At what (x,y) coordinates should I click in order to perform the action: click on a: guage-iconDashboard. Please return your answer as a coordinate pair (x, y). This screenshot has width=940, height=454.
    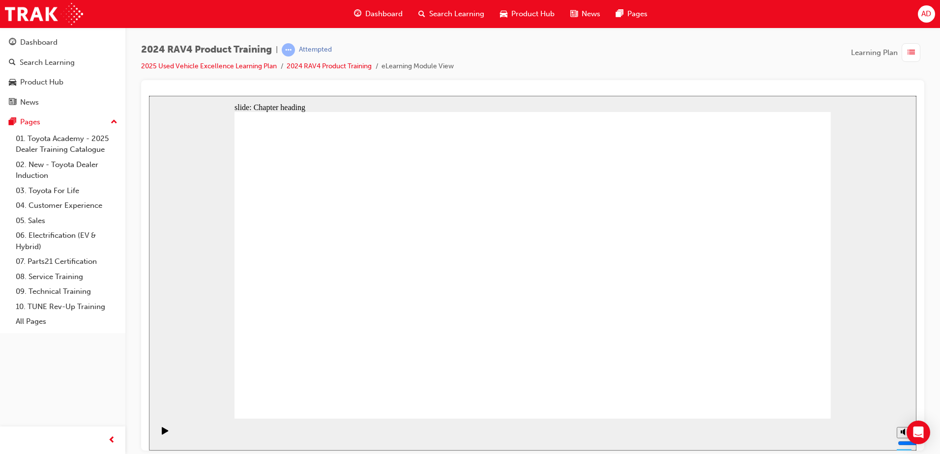
    Looking at the image, I should click on (378, 14).